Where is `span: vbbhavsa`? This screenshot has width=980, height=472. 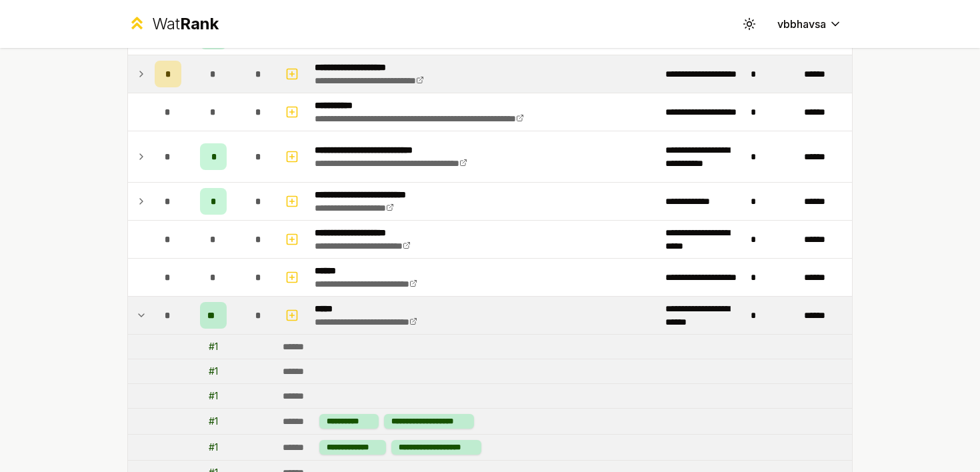
span: vbbhavsa is located at coordinates (801, 24).